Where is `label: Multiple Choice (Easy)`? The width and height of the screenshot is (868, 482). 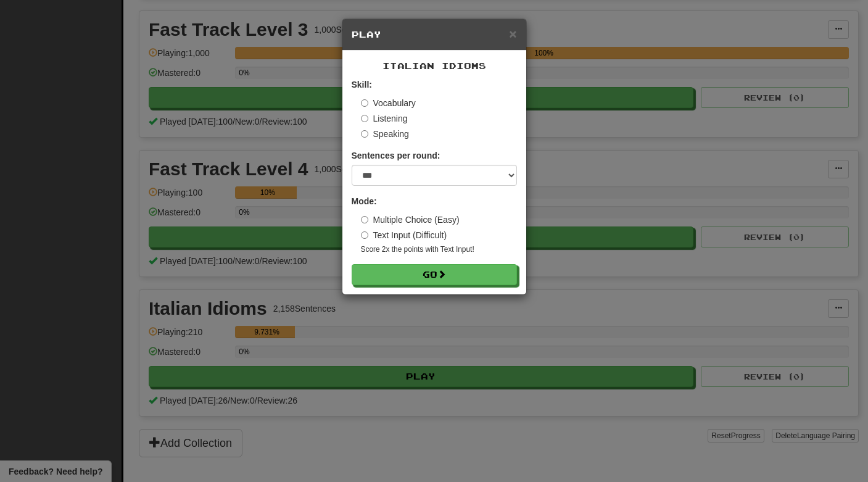 label: Multiple Choice (Easy) is located at coordinates (410, 220).